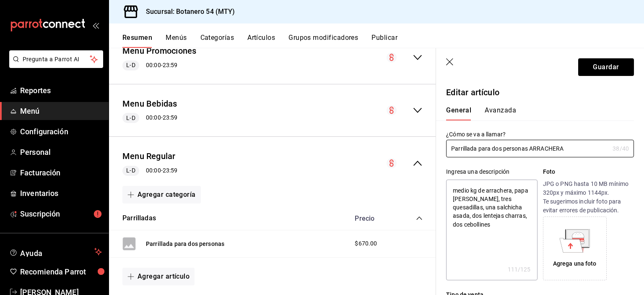  I want to click on a: Pregunta a Parrot AI, so click(54, 65).